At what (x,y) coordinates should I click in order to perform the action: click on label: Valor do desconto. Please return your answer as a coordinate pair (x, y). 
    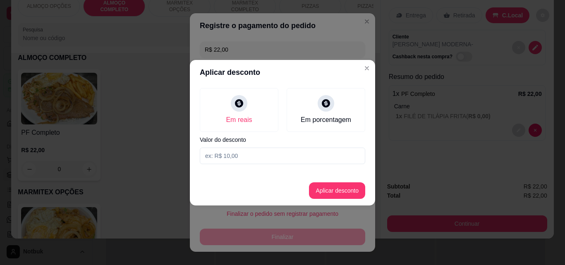
    Looking at the image, I should click on (283, 140).